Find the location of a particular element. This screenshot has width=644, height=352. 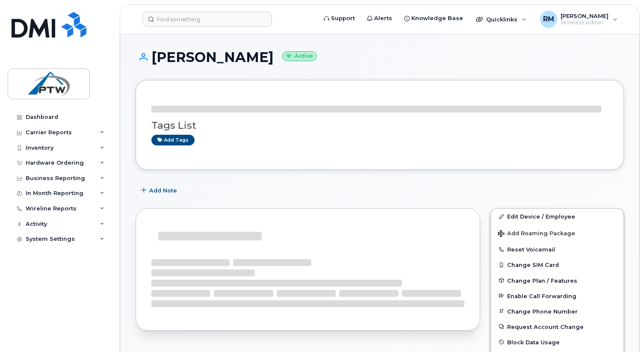

button: Add Roaming Package is located at coordinates (557, 233).